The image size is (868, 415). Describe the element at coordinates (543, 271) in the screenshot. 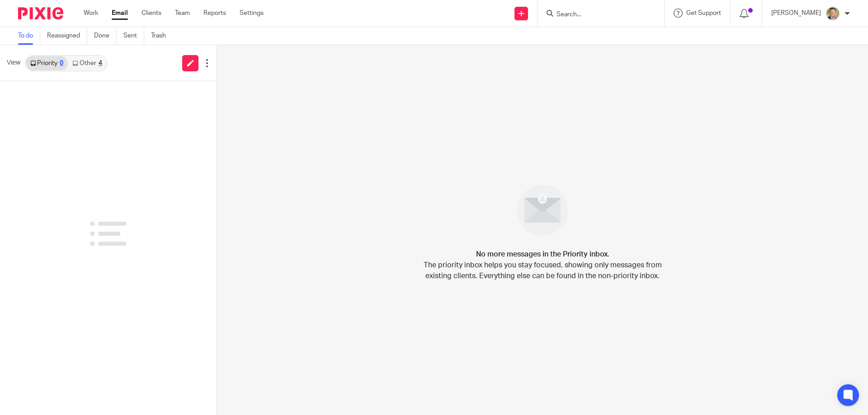

I see `p: The priority inbox helps you stay focused, showing only messages from existing clients. Everythin...` at that location.